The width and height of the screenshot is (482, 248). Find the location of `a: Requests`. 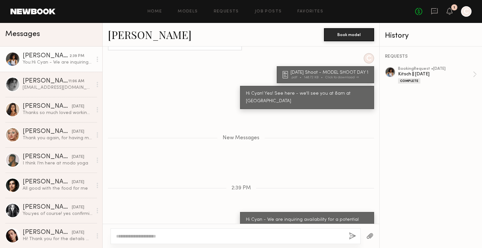

a: Requests is located at coordinates (226, 11).